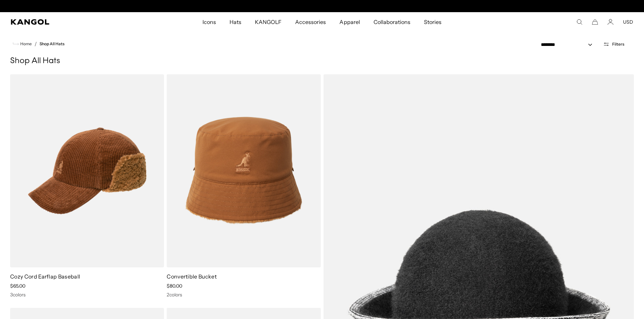 This screenshot has width=644, height=319. I want to click on button: USD, so click(628, 22).